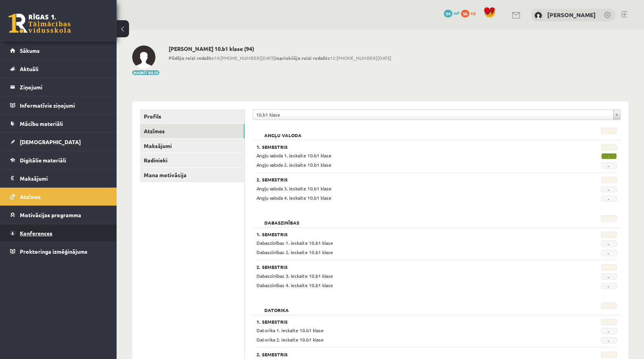  Describe the element at coordinates (192, 160) in the screenshot. I see `a: Radinieki` at that location.